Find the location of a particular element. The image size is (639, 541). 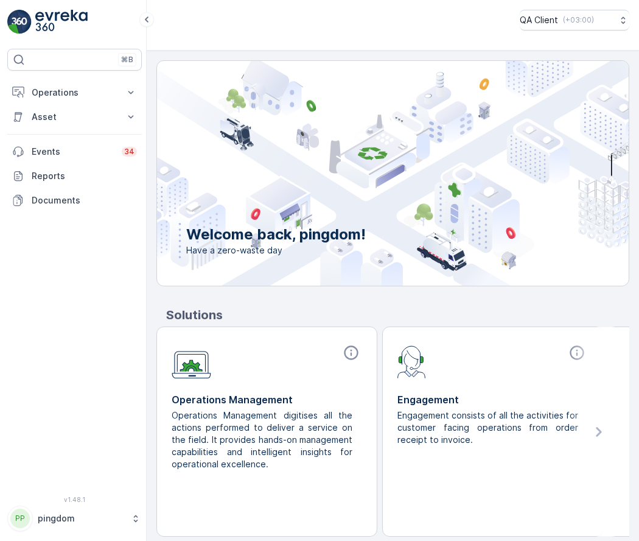

p: Welcome back, pingdom! is located at coordinates (276, 234).